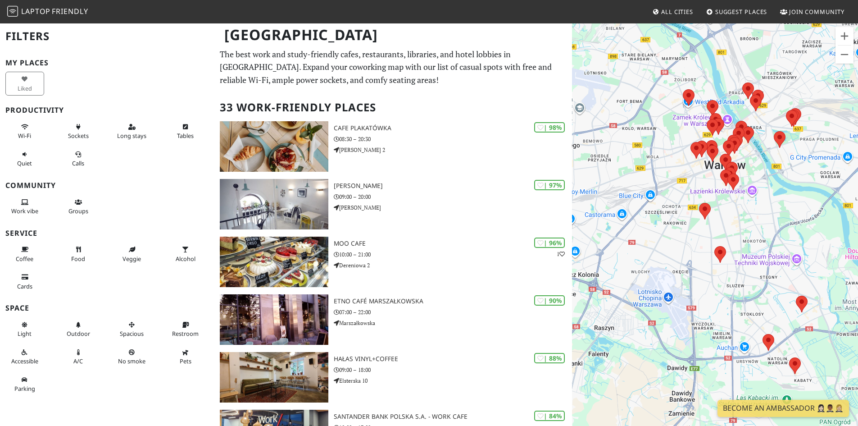 Image resolution: width=858 pixels, height=426 pixels. What do you see at coordinates (107, 110) in the screenshot?
I see `h3: Productivity` at bounding box center [107, 110].